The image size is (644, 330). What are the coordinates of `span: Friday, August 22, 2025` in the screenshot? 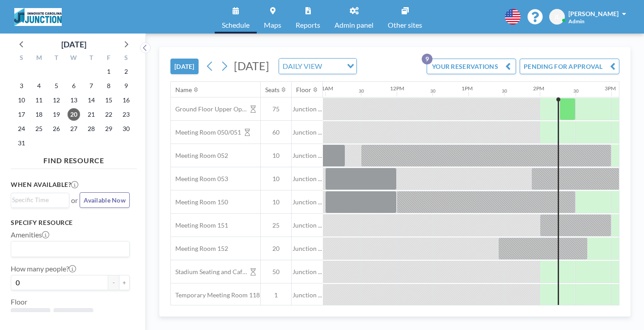 It's located at (108, 115).